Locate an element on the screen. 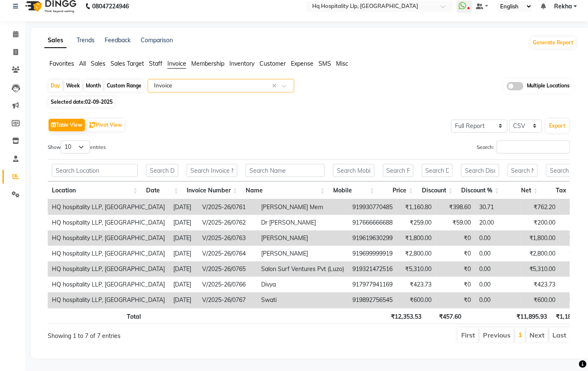 This screenshot has height=371, width=588. span: All is located at coordinates (83, 63).